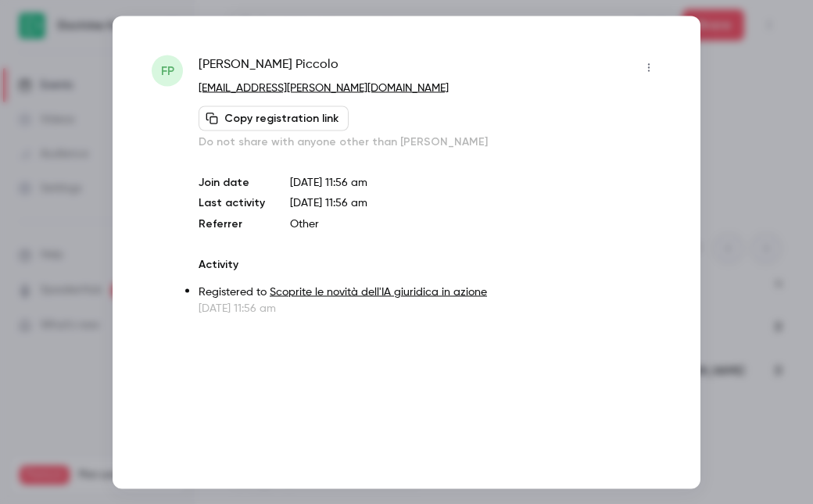 The width and height of the screenshot is (813, 504). What do you see at coordinates (273, 118) in the screenshot?
I see `button: Copy registration link` at bounding box center [273, 118].